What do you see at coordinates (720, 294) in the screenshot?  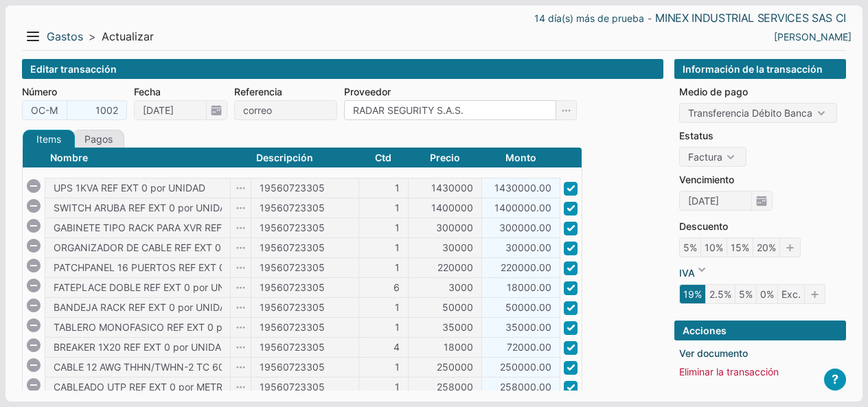 I see `i: 2.5%` at bounding box center [720, 294].